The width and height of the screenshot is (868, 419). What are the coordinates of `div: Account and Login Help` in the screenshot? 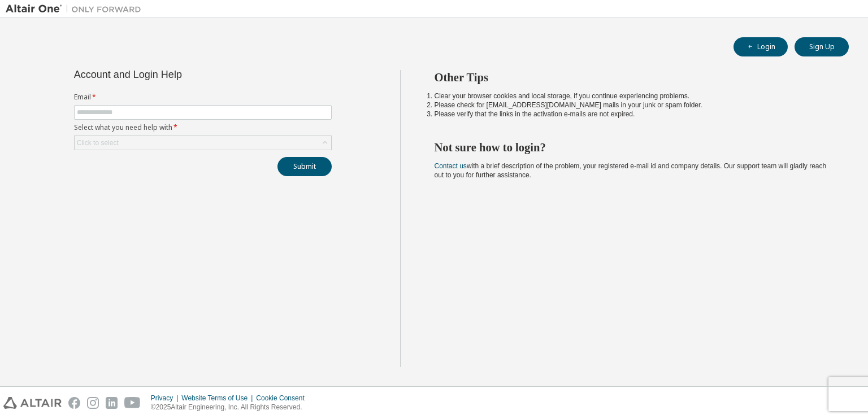 It's located at (177, 74).